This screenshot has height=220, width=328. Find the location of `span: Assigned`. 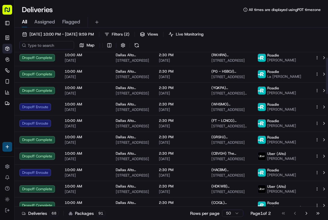

span: Assigned is located at coordinates (45, 22).